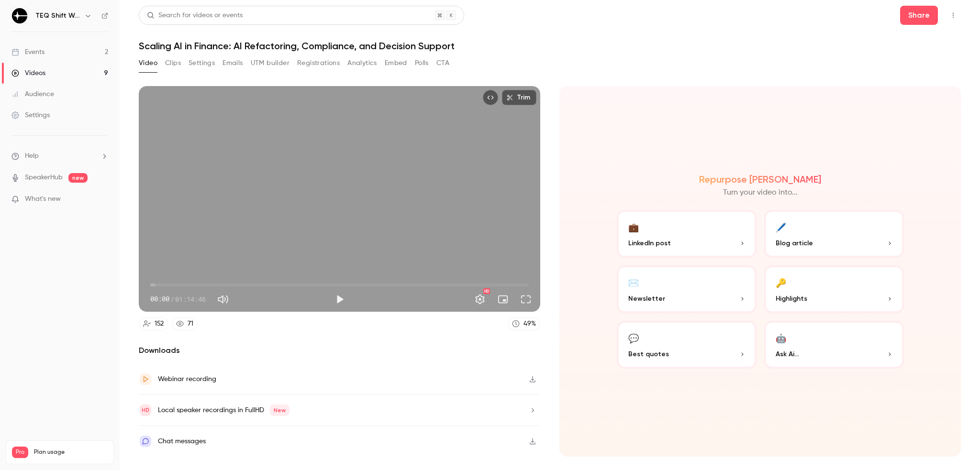 The image size is (980, 470). What do you see at coordinates (185, 323) in the screenshot?
I see `a: 71` at bounding box center [185, 323].